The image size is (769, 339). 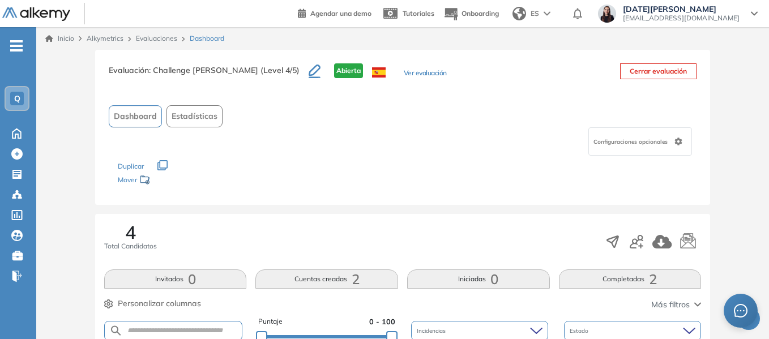 What do you see at coordinates (174, 181) in the screenshot?
I see `div: Mover` at bounding box center [174, 181].